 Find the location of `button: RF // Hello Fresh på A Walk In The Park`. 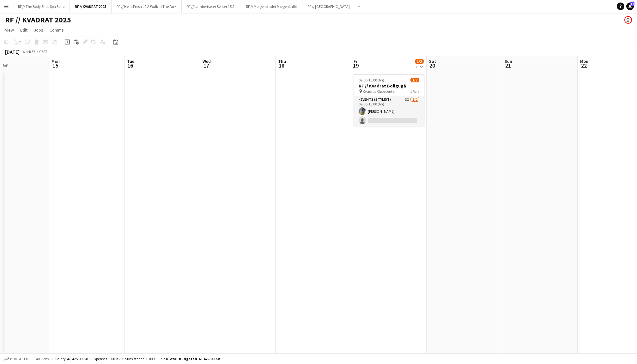

button: RF // Hello Fresh på A Walk In The Park is located at coordinates (147, 6).